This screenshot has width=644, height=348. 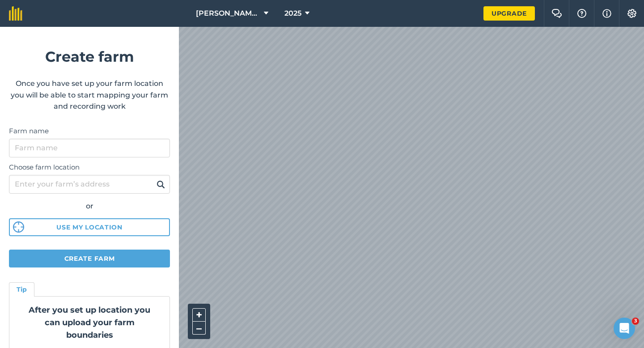 What do you see at coordinates (90, 259) in the screenshot?
I see `button: Create farm` at bounding box center [90, 259].